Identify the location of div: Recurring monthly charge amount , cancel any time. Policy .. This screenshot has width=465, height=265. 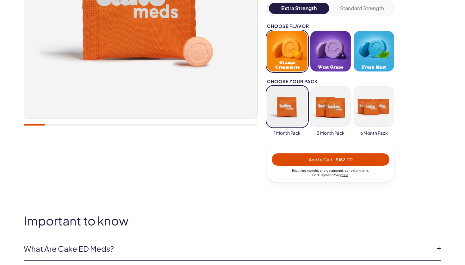
(331, 173).